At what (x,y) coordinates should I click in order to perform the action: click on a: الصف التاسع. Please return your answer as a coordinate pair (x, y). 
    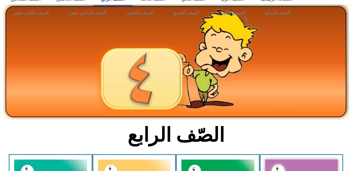
    Looking at the image, I should click on (186, 13).